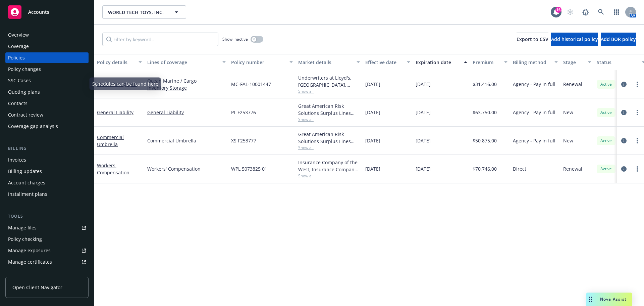 The height and width of the screenshot is (306, 644). What do you see at coordinates (609, 299) in the screenshot?
I see `button: Nova Assist` at bounding box center [609, 299].